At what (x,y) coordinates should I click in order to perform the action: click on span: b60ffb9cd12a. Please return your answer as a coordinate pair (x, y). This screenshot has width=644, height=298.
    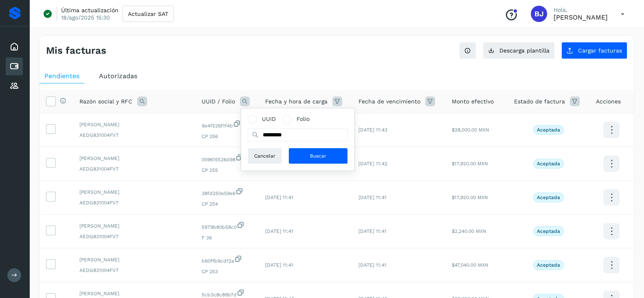
    Looking at the image, I should click on (227, 260).